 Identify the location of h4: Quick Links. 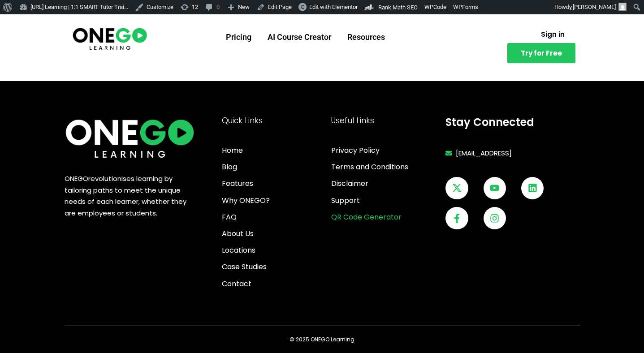
(275, 120).